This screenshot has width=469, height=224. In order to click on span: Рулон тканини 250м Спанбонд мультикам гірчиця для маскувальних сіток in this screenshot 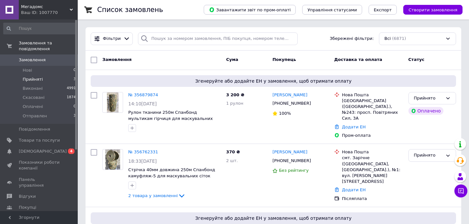, I will do `click(170, 118)`.